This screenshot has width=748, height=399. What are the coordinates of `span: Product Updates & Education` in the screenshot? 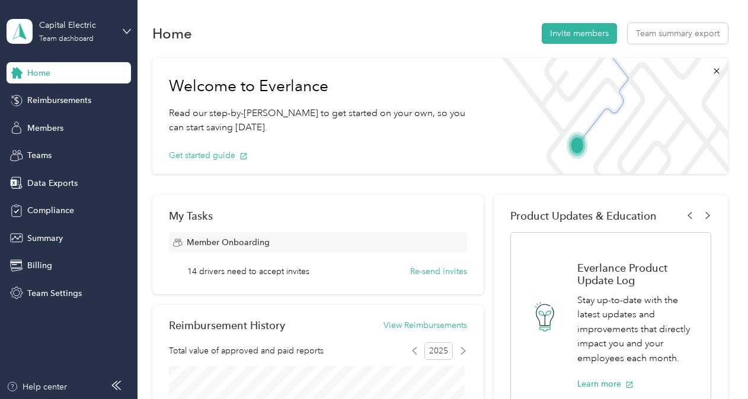 It's located at (583, 216).